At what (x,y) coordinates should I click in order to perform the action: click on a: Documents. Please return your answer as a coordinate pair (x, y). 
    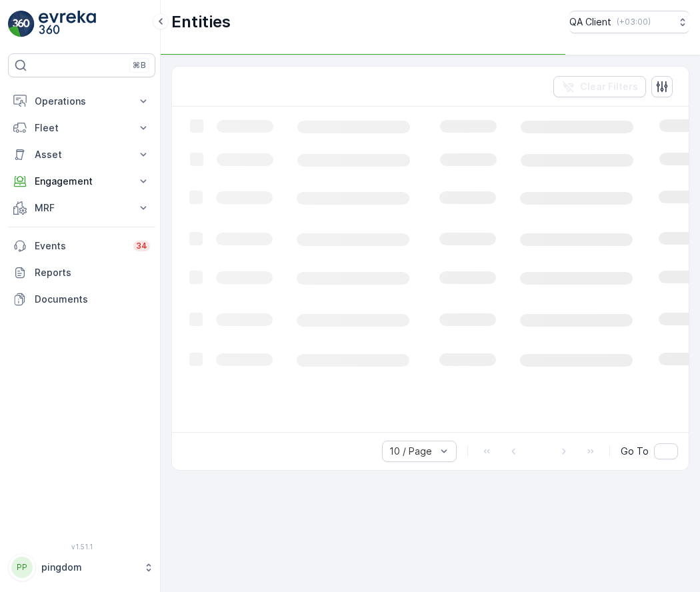
    Looking at the image, I should click on (82, 300).